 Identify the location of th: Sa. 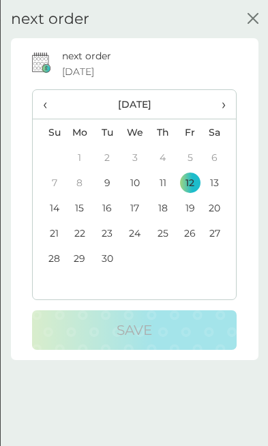
(219, 132).